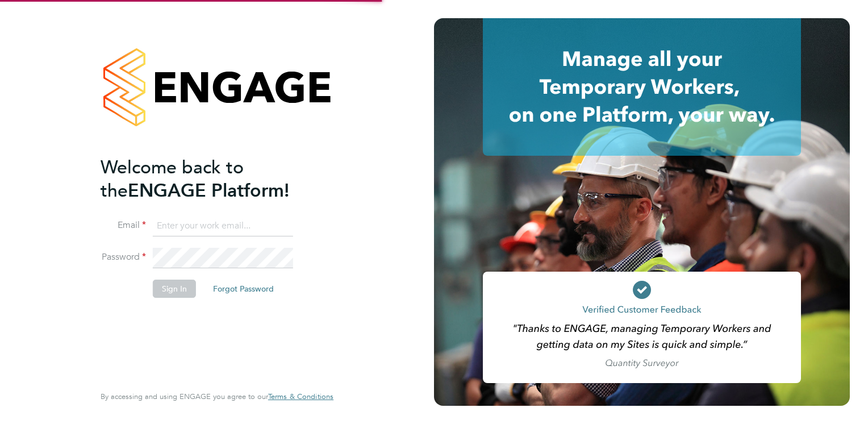 The width and height of the screenshot is (868, 424). I want to click on a: Terms & Conditions, so click(300, 397).